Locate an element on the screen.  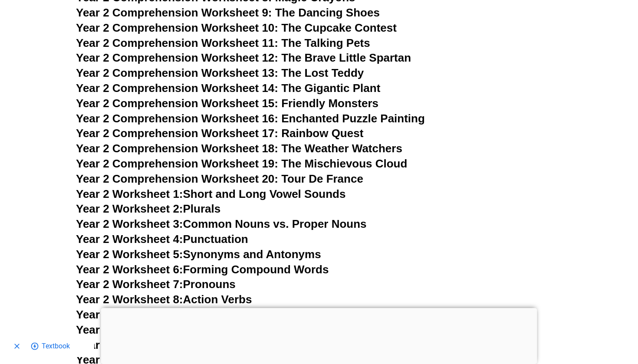
span: Year 2 Worksheet 3: is located at coordinates (129, 224).